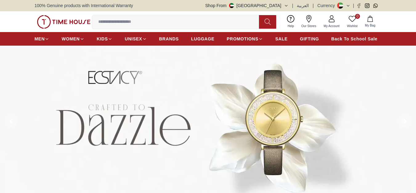 The width and height of the screenshot is (416, 193). What do you see at coordinates (169, 39) in the screenshot?
I see `span: BRANDS` at bounding box center [169, 39].